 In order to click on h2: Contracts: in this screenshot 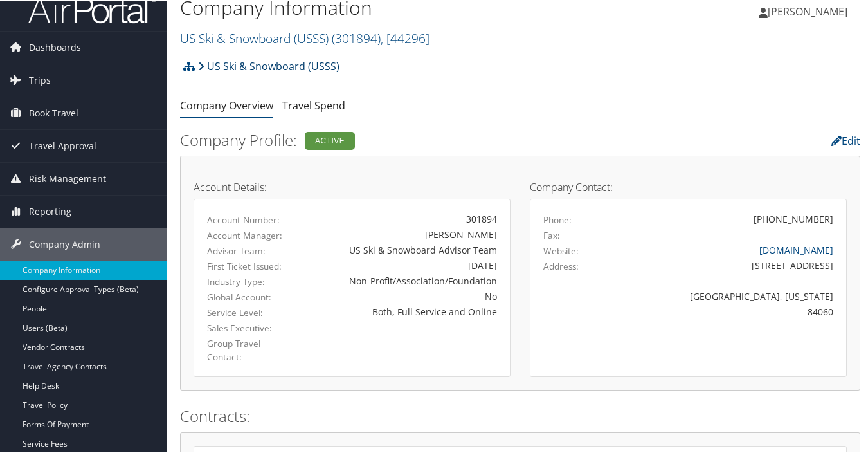, I will do `click(520, 415)`.